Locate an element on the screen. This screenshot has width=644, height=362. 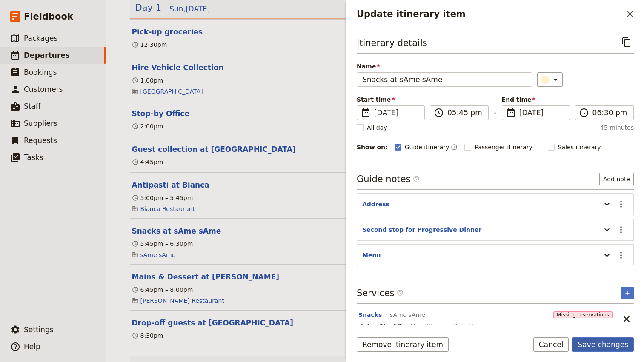
button: Edit this service option is located at coordinates (370, 315).